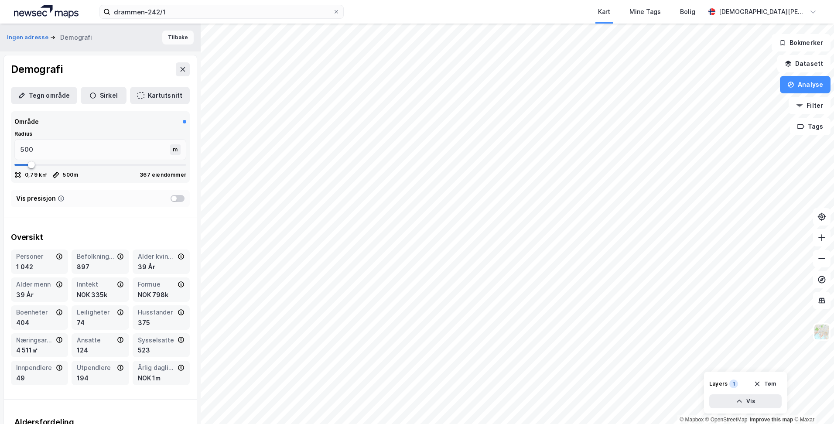 The height and width of the screenshot is (424, 834). I want to click on div: Alder menn, so click(35, 284).